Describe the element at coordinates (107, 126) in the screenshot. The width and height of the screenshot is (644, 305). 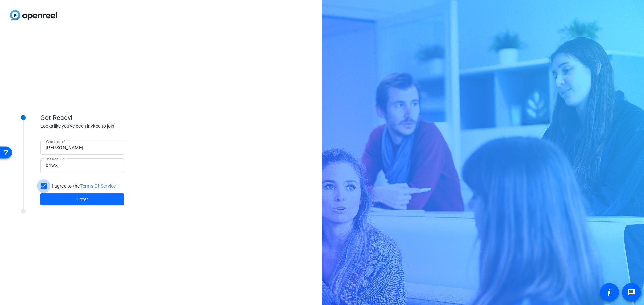
I see `div: Looks like you've been invited to join` at that location.